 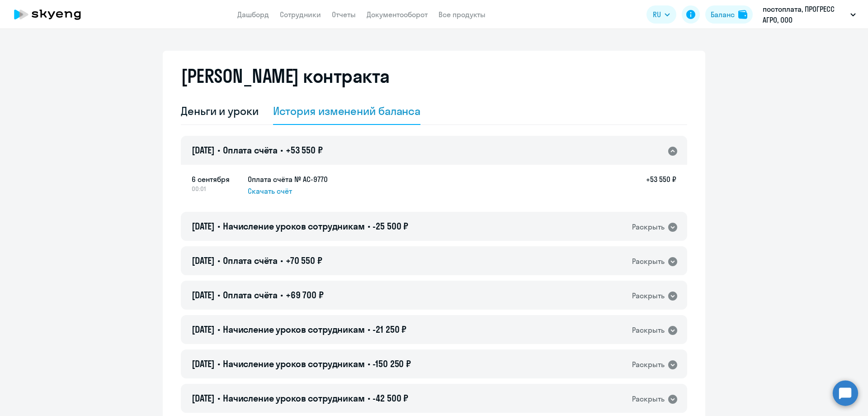 I want to click on span: 6 сентября, so click(x=216, y=179).